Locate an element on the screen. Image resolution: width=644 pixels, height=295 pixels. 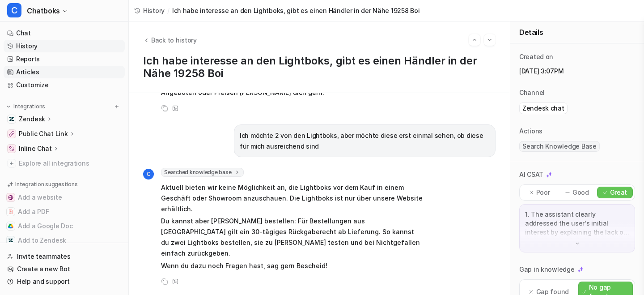
img: menu_add.svg is located at coordinates (117, 107).